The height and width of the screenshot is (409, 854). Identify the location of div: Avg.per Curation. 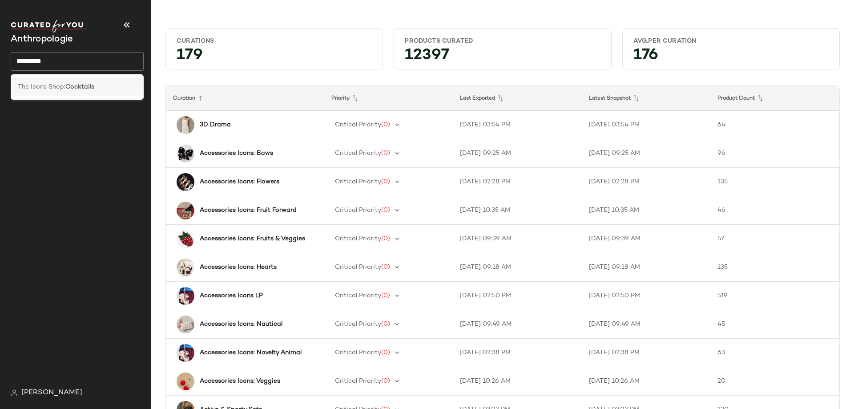
(731, 41).